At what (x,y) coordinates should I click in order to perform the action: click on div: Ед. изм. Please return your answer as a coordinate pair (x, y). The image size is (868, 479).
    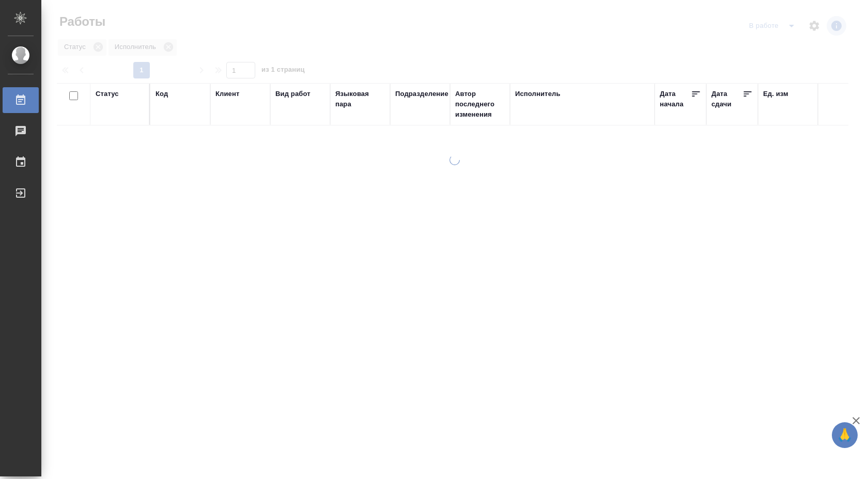
    Looking at the image, I should click on (775, 94).